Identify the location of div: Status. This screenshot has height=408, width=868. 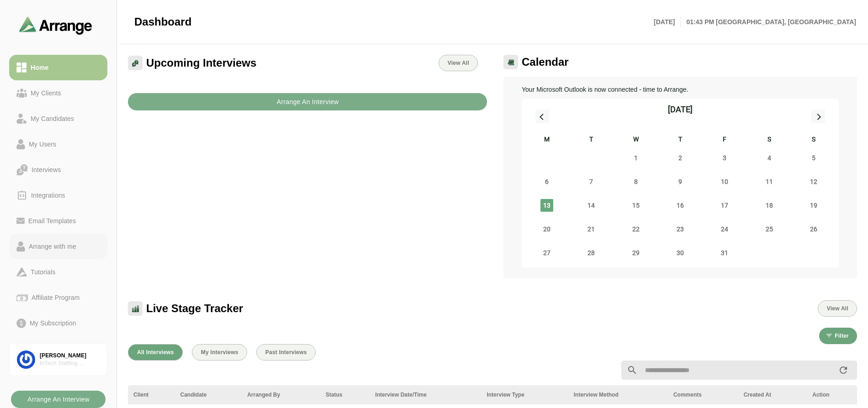
(345, 395).